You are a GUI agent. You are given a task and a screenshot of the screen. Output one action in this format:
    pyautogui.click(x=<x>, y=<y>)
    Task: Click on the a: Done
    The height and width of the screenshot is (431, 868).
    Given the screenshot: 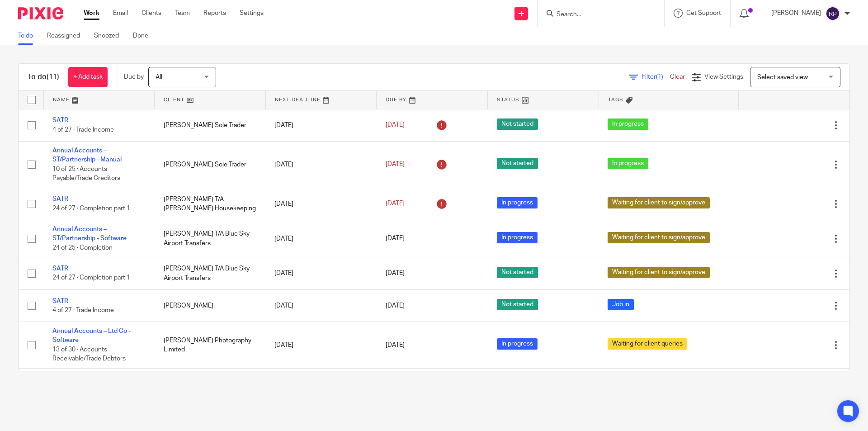 What is the action you would take?
    pyautogui.click(x=144, y=36)
    